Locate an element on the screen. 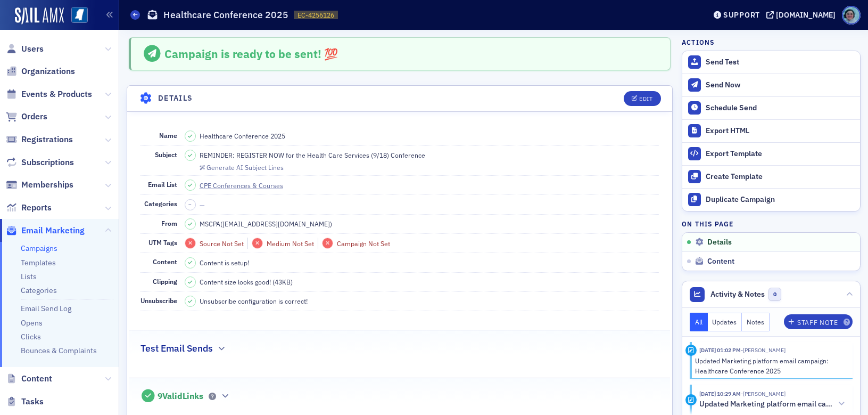 The width and height of the screenshot is (868, 415). h2: Test Email Sends is located at coordinates (177, 348).